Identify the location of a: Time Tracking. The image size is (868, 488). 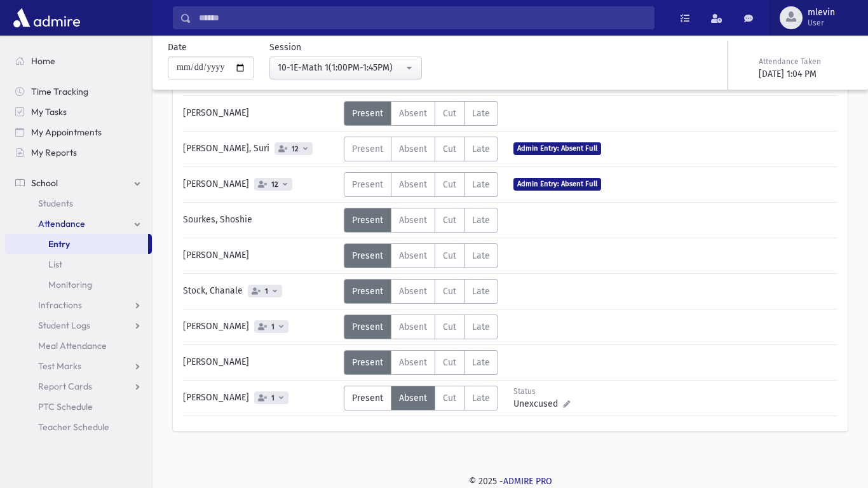
(78, 91).